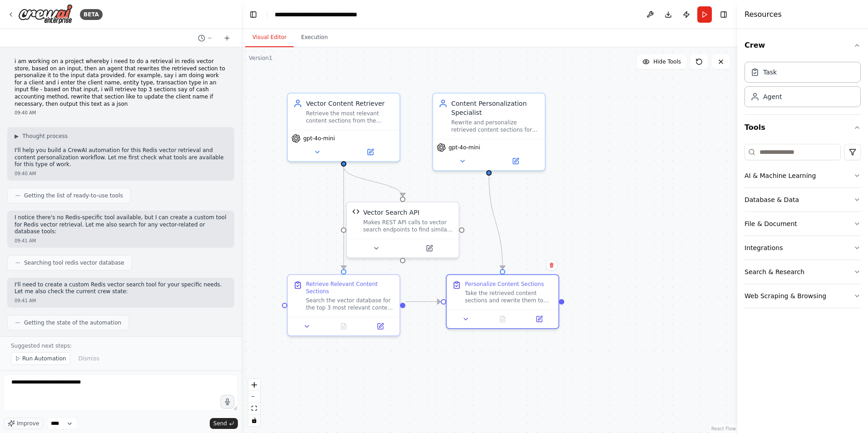 The image size is (868, 433). What do you see at coordinates (803, 228) in the screenshot?
I see `div: Tools` at bounding box center [803, 228].